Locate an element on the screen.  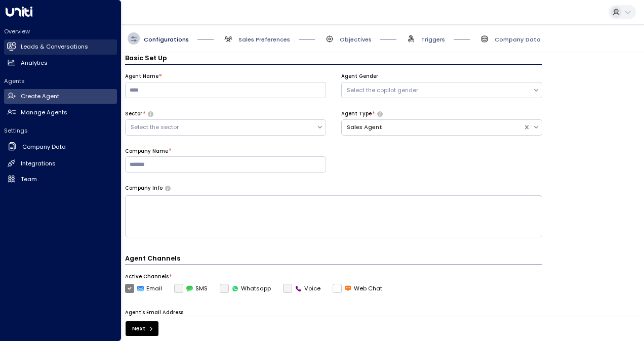
h2: Settings is located at coordinates (60, 131).